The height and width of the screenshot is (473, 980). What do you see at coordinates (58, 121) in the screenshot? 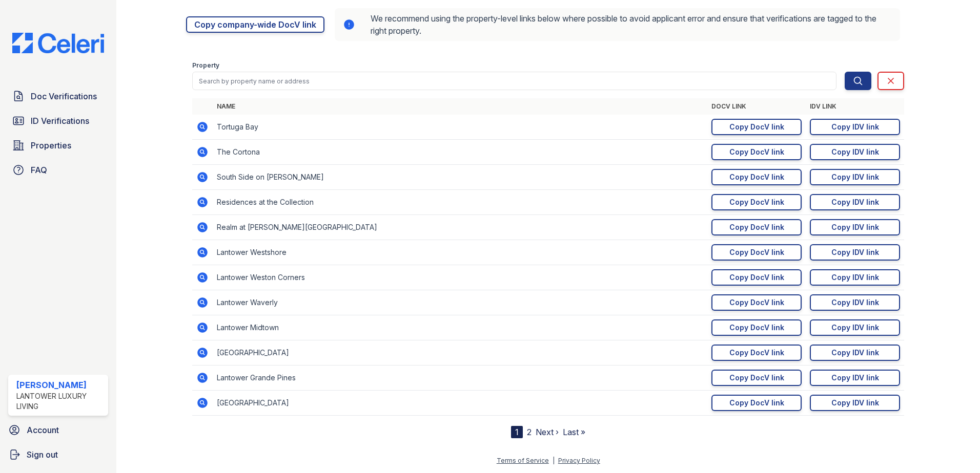
I see `a: ID Verifications` at bounding box center [58, 121].